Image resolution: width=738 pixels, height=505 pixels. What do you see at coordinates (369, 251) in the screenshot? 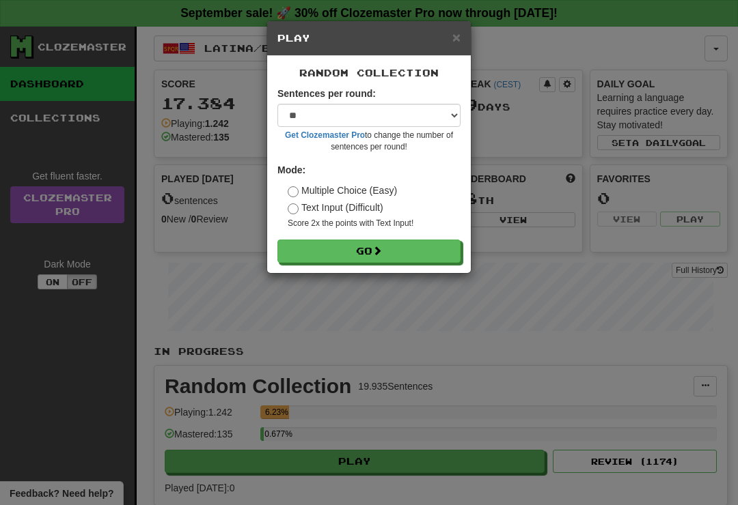
I see `button: Go` at bounding box center [369, 251].